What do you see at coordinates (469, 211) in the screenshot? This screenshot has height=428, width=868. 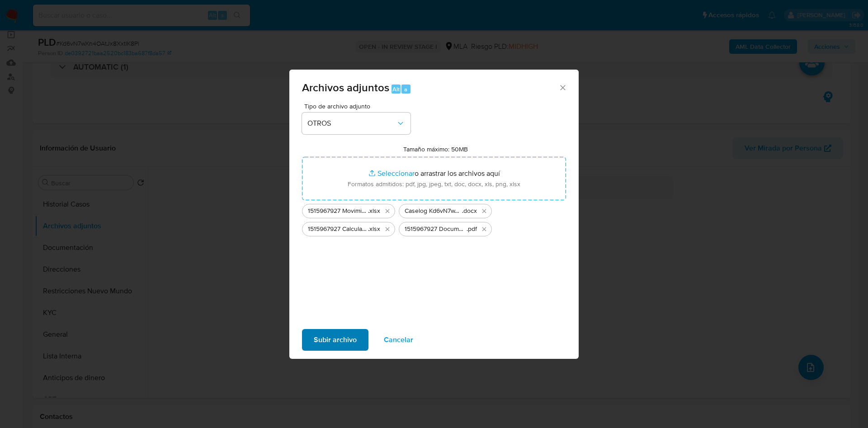 I see `span: .docx` at bounding box center [469, 211].